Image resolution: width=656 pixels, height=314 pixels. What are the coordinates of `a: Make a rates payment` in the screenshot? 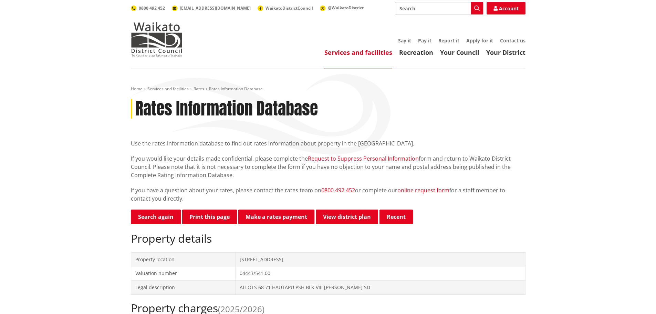 It's located at (276, 217).